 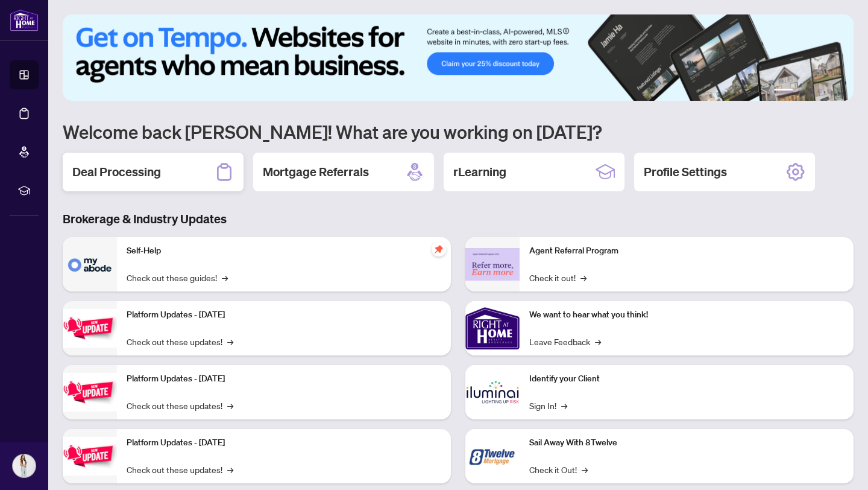 What do you see at coordinates (493, 264) in the screenshot?
I see `img: Agent Referral Program` at bounding box center [493, 264].